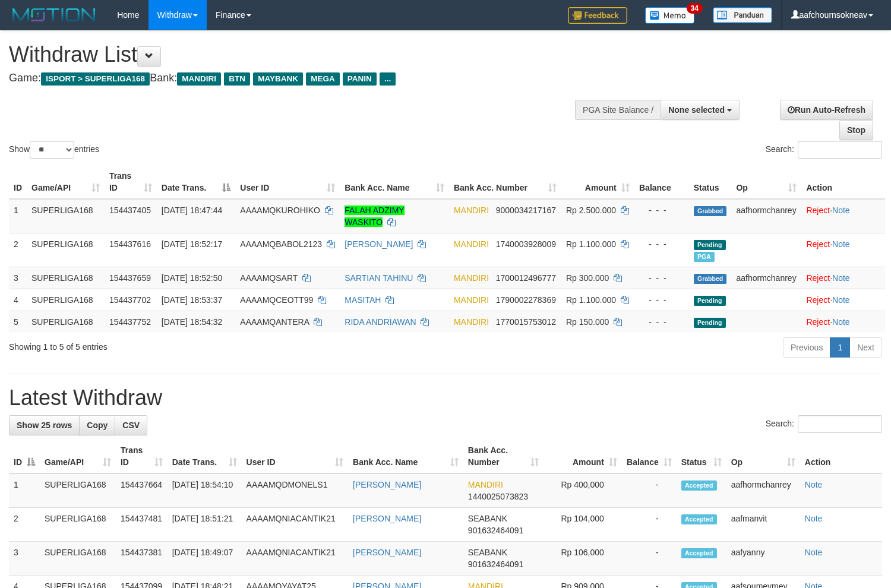 The height and width of the screenshot is (588, 891). I want to click on span: MEGA, so click(322, 79).